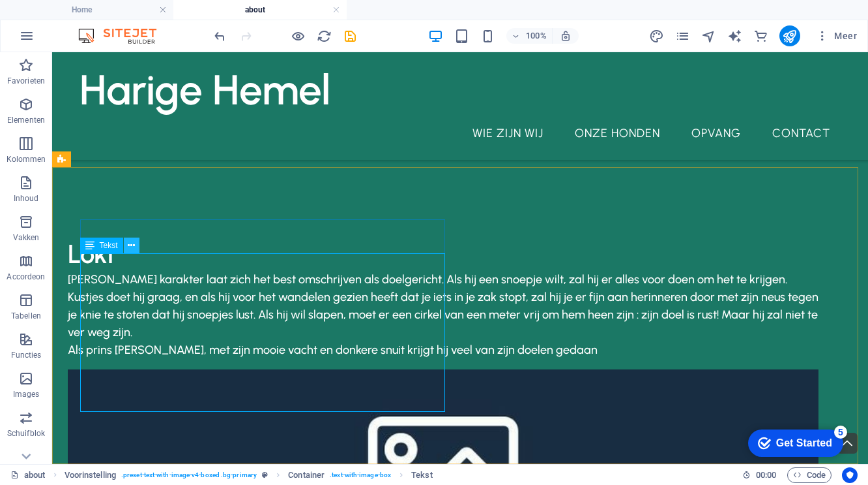  What do you see at coordinates (265, 474) in the screenshot?
I see `i: Dit element is een aanpasbare voorinstelling` at bounding box center [265, 474].